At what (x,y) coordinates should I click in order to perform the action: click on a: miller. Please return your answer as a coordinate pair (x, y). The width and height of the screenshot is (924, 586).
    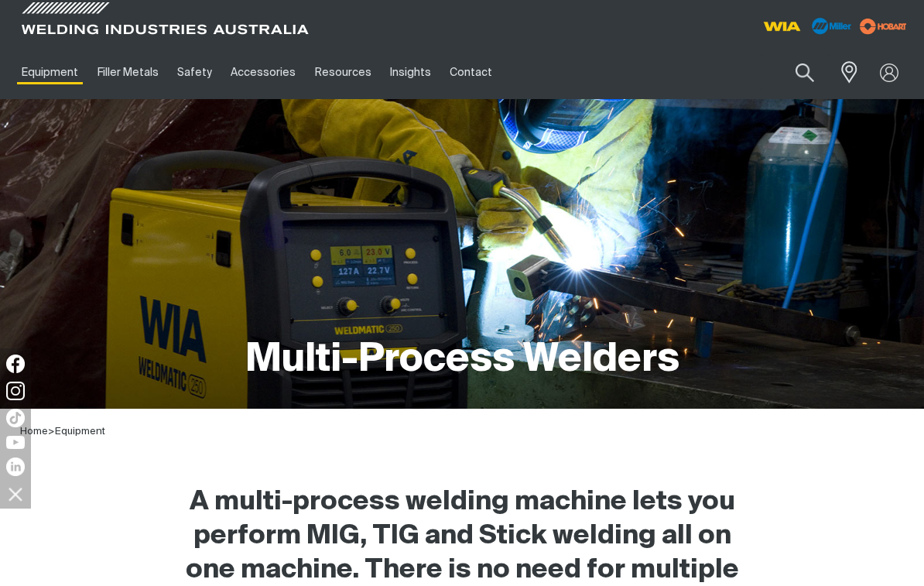
    Looking at the image, I should click on (883, 26).